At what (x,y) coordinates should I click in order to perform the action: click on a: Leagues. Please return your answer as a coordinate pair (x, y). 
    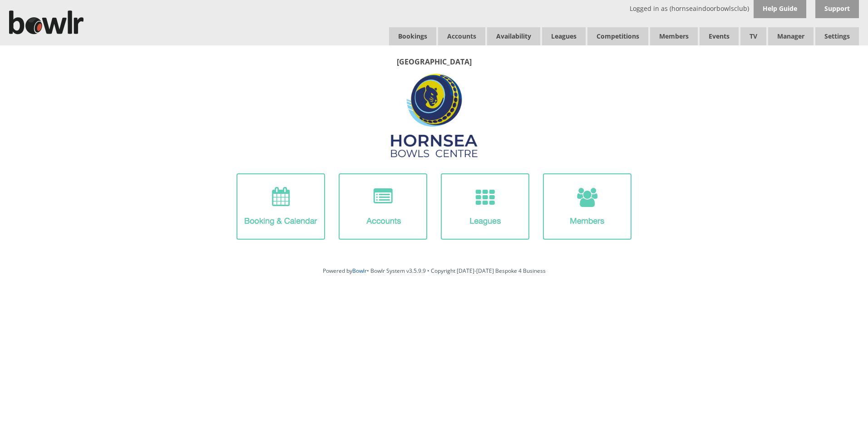
    Looking at the image, I should click on (564, 36).